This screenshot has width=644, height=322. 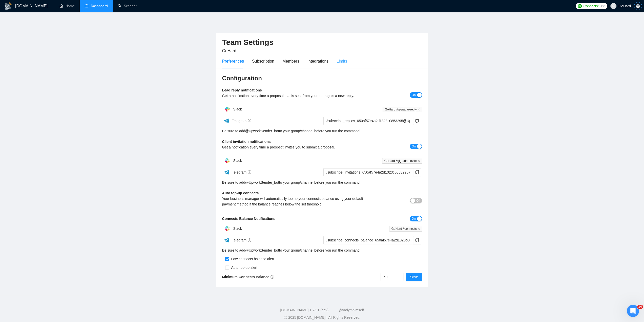 I want to click on a: searchScanner, so click(x=127, y=6).